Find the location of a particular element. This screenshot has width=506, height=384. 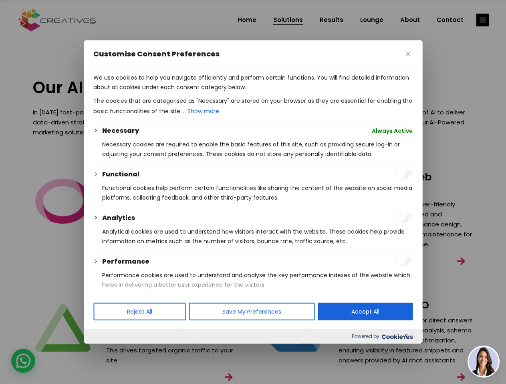

p: Functional cookies help perform certain functionalities like sharing the content of the website o... is located at coordinates (257, 193).